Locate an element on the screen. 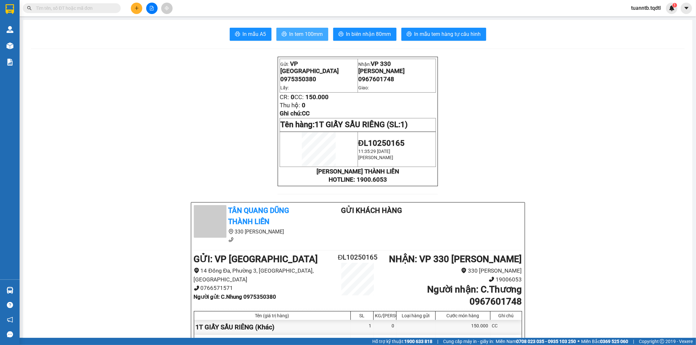  span: Giao: is located at coordinates (364, 88).